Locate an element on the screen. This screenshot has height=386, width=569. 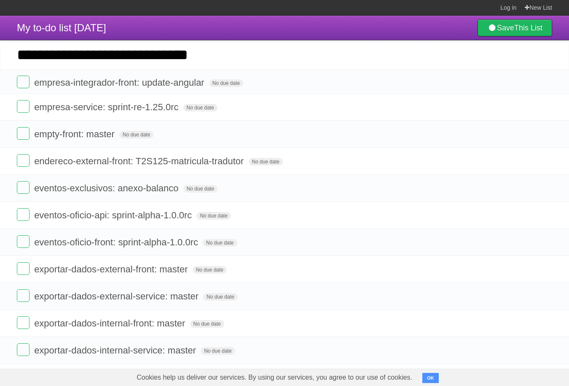
span: Cookies help us deliver our services. By using our services, you agree to our use of cookies. is located at coordinates (275, 377).